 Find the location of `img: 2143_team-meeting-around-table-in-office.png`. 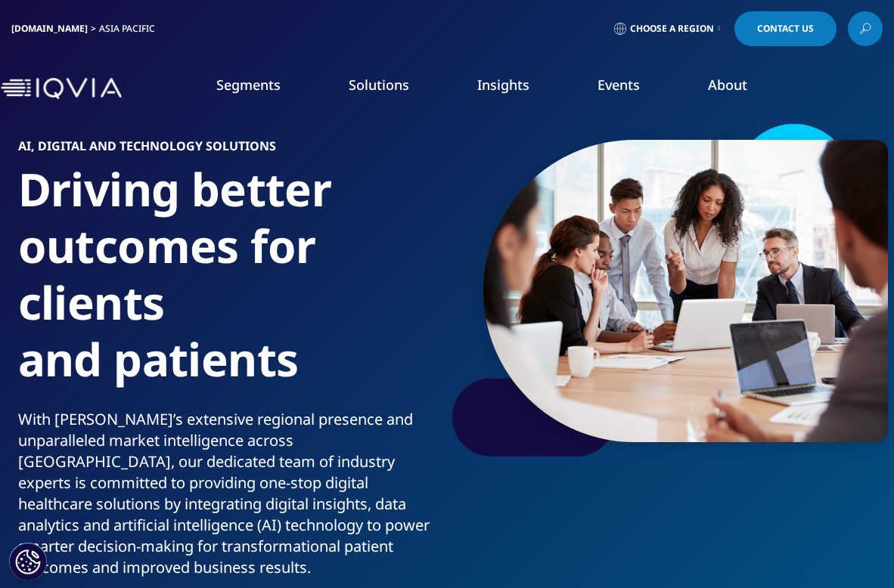

img: 2143_team-meeting-around-table-in-office.png is located at coordinates (685, 291).